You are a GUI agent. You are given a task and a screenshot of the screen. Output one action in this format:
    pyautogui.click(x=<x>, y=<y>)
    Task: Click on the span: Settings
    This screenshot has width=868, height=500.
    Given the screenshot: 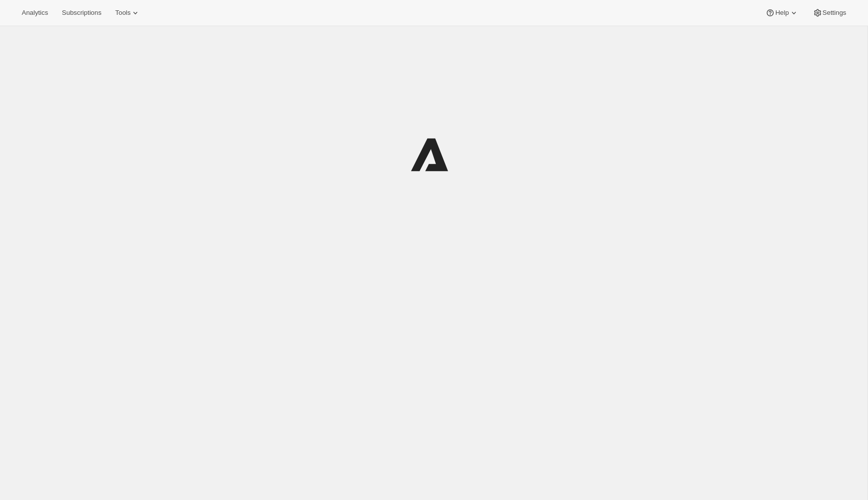 What is the action you would take?
    pyautogui.click(x=834, y=12)
    